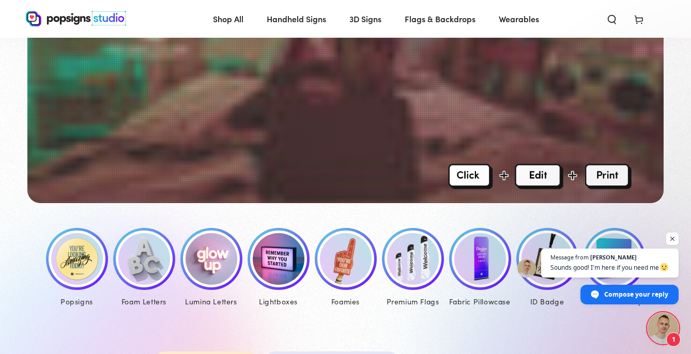 The height and width of the screenshot is (354, 691). I want to click on div: ID Badge, so click(547, 301).